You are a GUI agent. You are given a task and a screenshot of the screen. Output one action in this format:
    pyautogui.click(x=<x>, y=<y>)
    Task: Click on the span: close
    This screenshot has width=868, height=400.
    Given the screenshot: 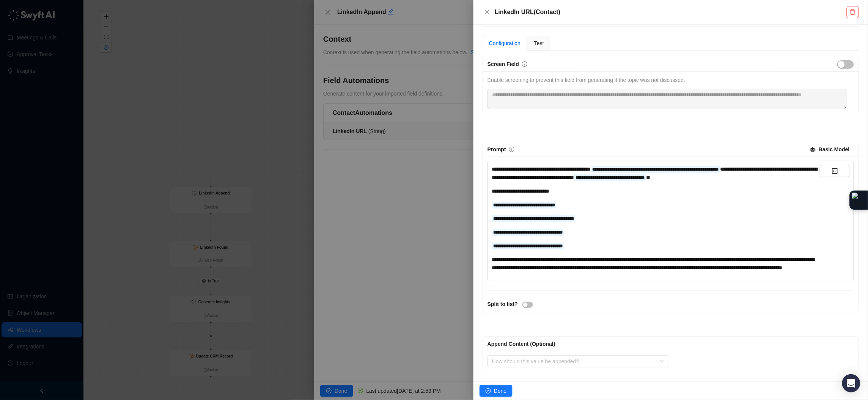 What is the action you would take?
    pyautogui.click(x=487, y=12)
    